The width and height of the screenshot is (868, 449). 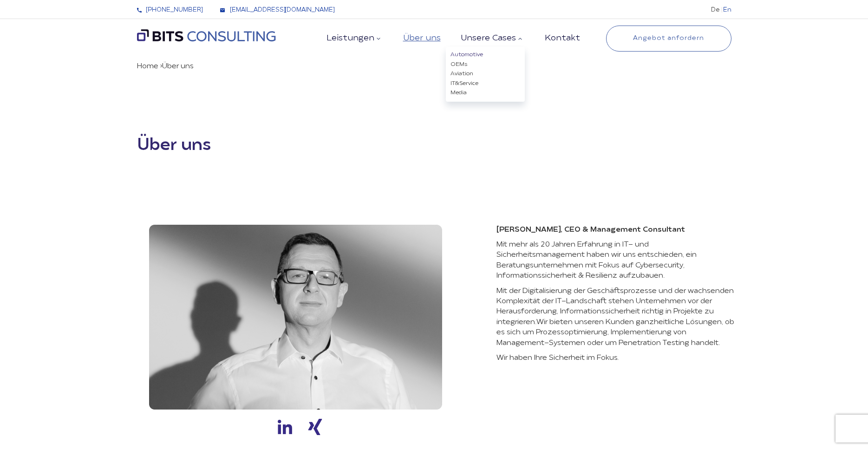 What do you see at coordinates (562, 38) in the screenshot?
I see `a: Kontakt` at bounding box center [562, 38].